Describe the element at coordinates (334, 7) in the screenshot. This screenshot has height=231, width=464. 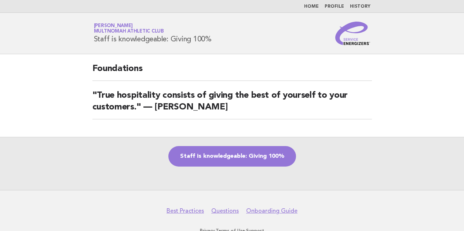
I see `a: Profile` at that location.